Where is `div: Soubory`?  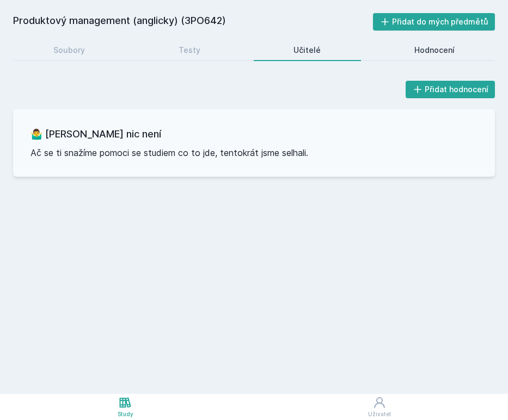 div: Soubory is located at coordinates (69, 50).